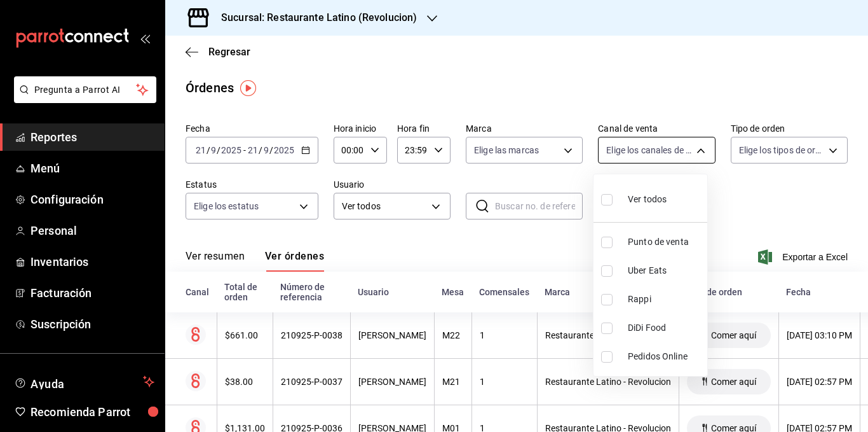 This screenshot has height=432, width=868. What do you see at coordinates (664, 328) in the screenshot?
I see `span: DiDi Food` at bounding box center [664, 328].